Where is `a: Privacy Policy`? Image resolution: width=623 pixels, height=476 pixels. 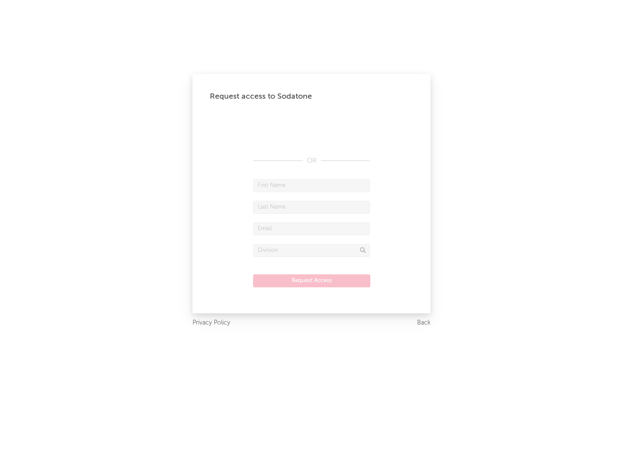 a: Privacy Policy is located at coordinates (211, 323).